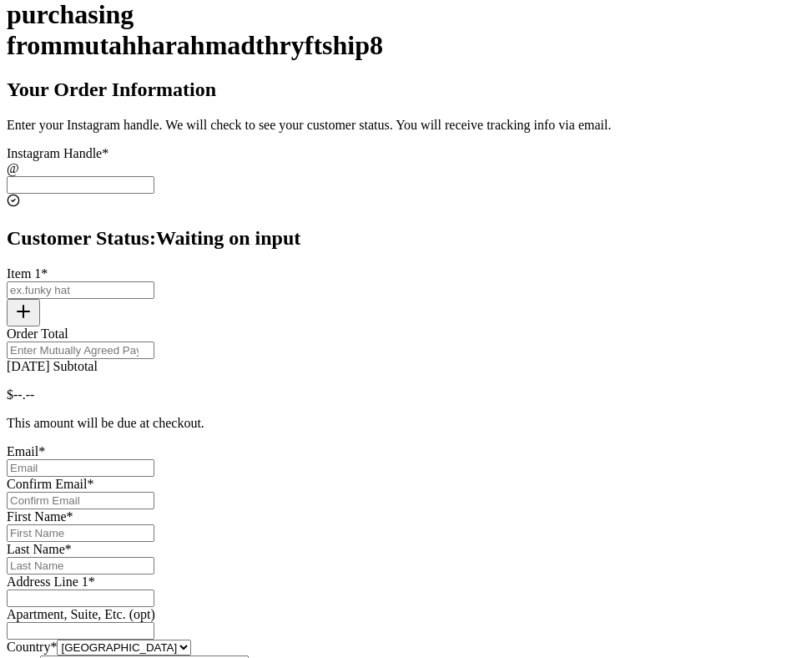 The width and height of the screenshot is (812, 658). Describe the element at coordinates (51, 581) in the screenshot. I see `label: Address Line 1` at that location.